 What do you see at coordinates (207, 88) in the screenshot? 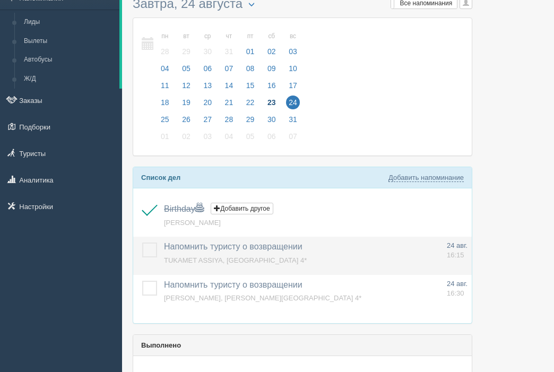
I see `a: 13` at bounding box center [207, 88].